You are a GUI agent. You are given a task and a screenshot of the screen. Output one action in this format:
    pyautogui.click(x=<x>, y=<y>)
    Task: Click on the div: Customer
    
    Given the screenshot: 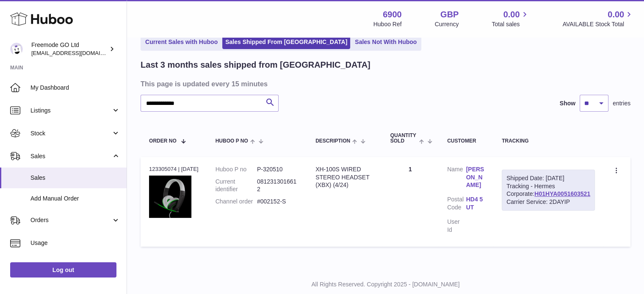 What is the action you would take?
    pyautogui.click(x=466, y=141)
    